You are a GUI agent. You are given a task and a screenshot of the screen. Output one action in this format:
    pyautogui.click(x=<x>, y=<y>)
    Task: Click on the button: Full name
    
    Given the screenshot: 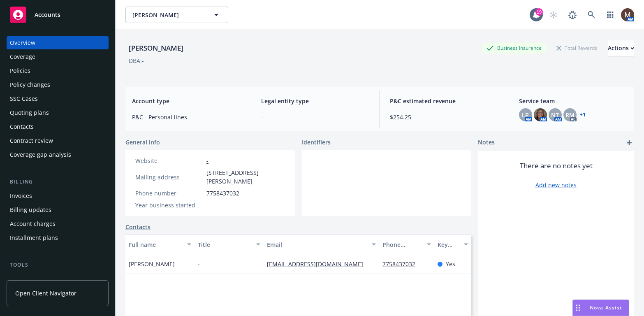 What is the action you would take?
    pyautogui.click(x=160, y=244)
    